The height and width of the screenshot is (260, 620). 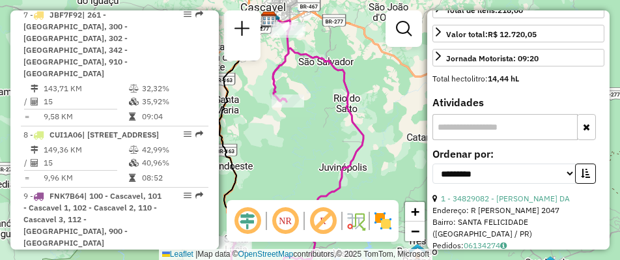 What do you see at coordinates (485, 10) in the screenshot?
I see `div: Total de itens:` at bounding box center [485, 10].